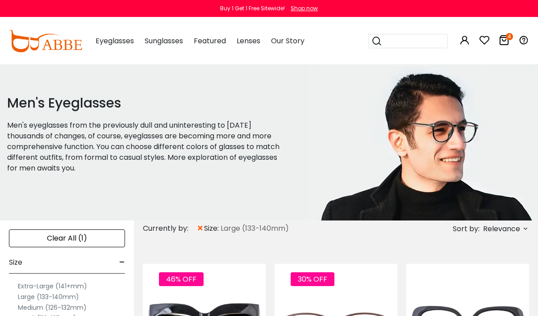 The width and height of the screenshot is (538, 316). Describe the element at coordinates (16, 262) in the screenshot. I see `span: Size` at that location.